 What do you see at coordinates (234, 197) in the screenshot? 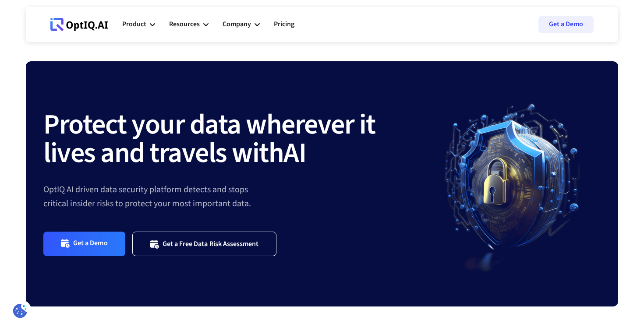
I see `div: OptIQ AI driven data security platform detects and stops critical insider risks to protect your m...` at bounding box center [234, 197].